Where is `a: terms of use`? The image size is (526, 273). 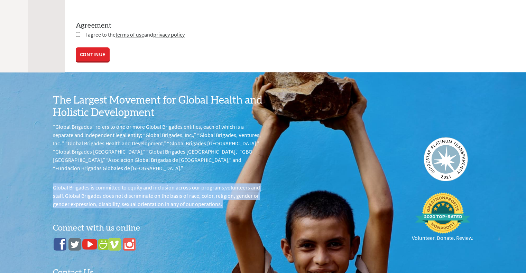 a: terms of use is located at coordinates (130, 35).